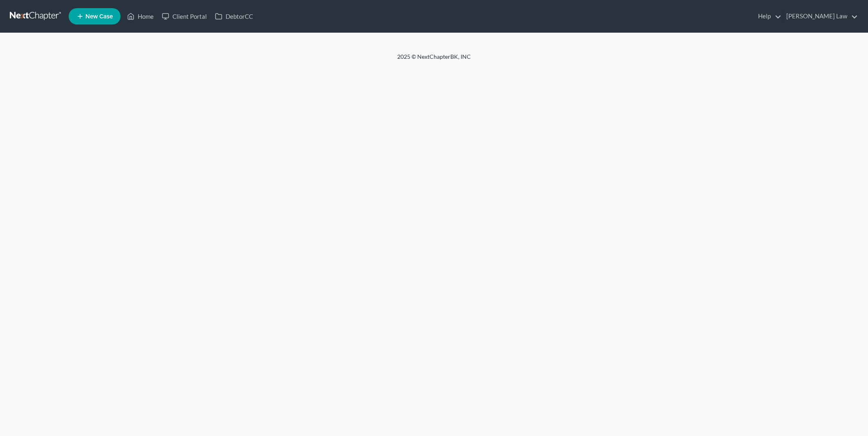 The width and height of the screenshot is (868, 436). Describe the element at coordinates (184, 16) in the screenshot. I see `a: Client Portal` at that location.